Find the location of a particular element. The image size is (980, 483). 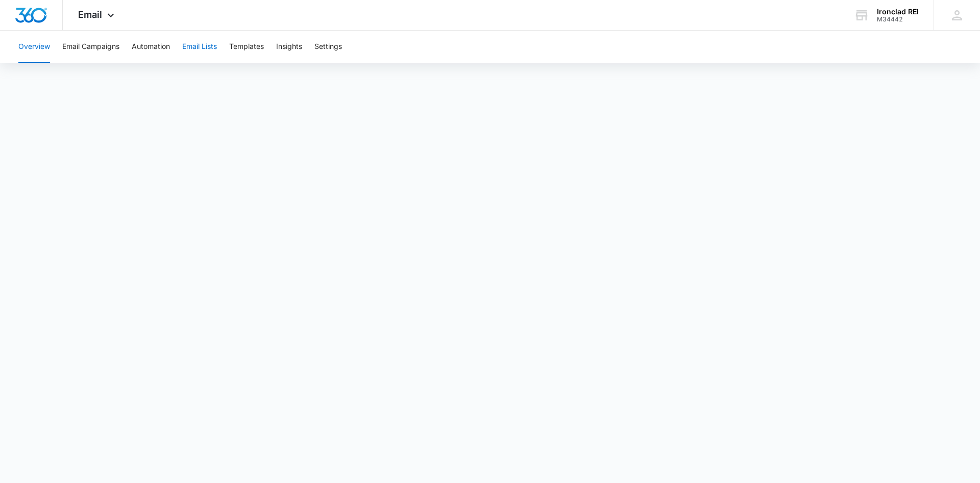

button: Email Campaigns is located at coordinates (91, 47).